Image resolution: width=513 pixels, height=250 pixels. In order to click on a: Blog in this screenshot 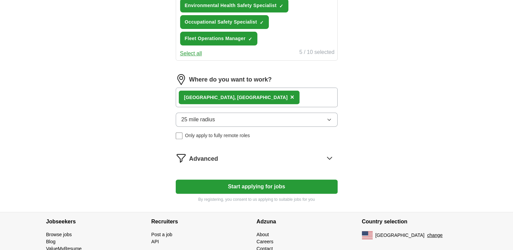, I will do `click(51, 242)`.